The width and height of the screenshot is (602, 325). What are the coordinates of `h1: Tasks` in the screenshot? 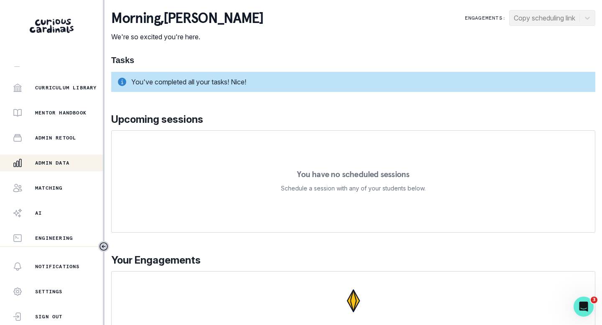 It's located at (353, 60).